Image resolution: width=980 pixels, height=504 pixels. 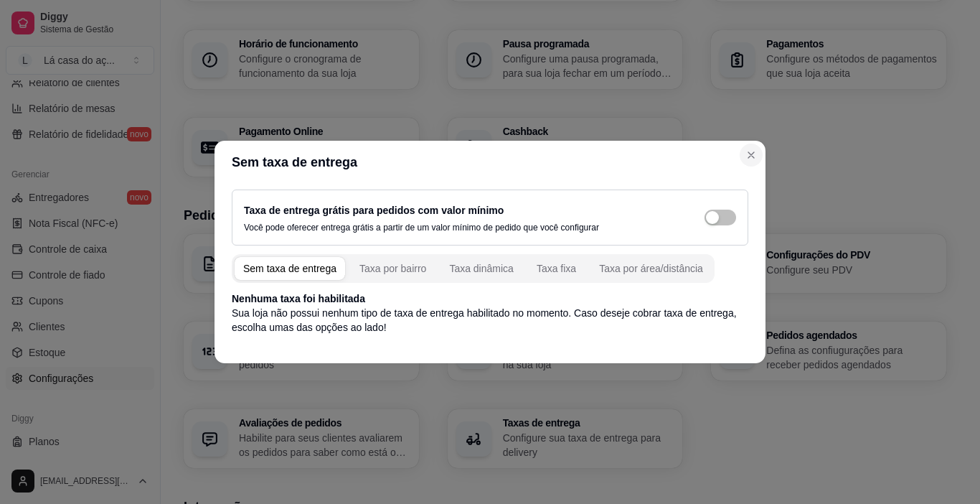 What do you see at coordinates (751, 155) in the screenshot?
I see `button: Close` at bounding box center [751, 155].